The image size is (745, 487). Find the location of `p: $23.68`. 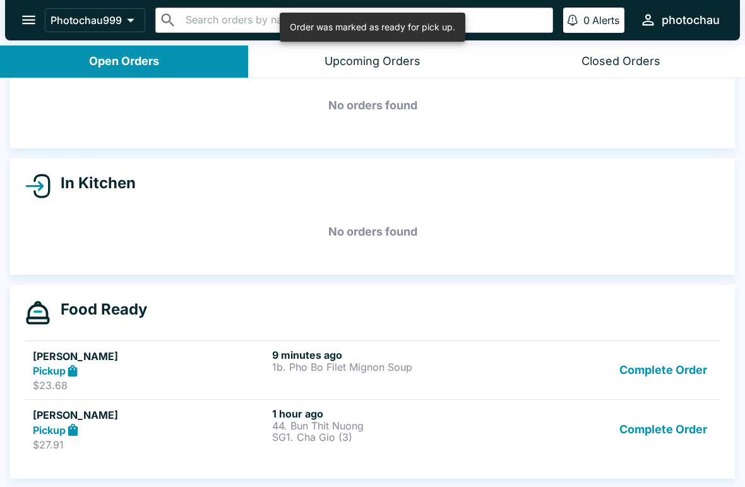

p: $23.68 is located at coordinates (150, 385).